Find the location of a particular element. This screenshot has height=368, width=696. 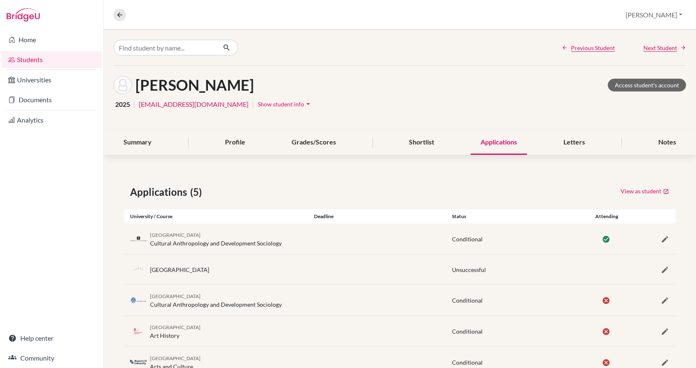

a: Students is located at coordinates (51, 60).